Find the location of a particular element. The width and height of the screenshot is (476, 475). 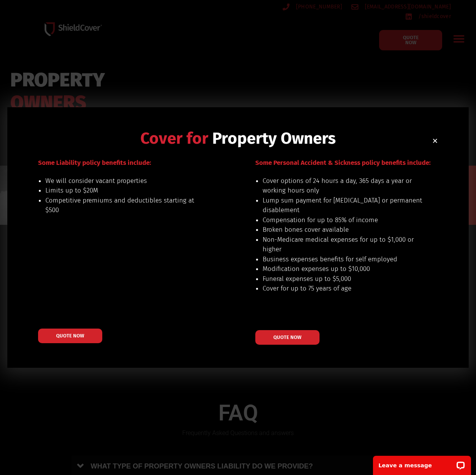

li: Broken bones cover available is located at coordinates (343, 229).